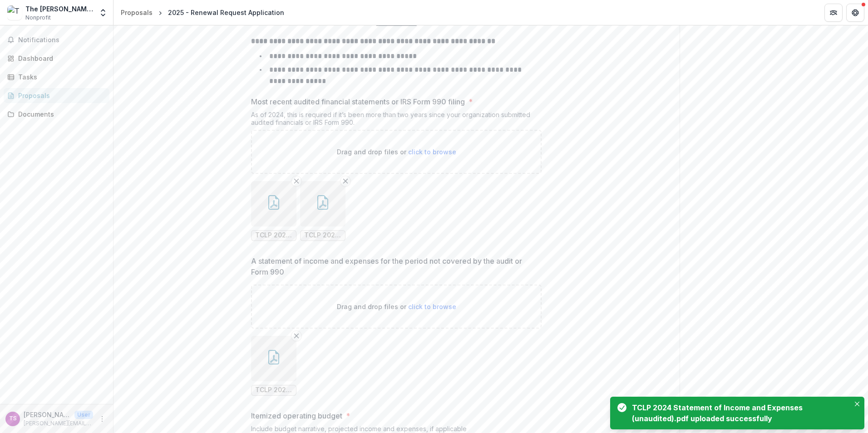 The image size is (868, 433). I want to click on a: Tasks, so click(56, 76).